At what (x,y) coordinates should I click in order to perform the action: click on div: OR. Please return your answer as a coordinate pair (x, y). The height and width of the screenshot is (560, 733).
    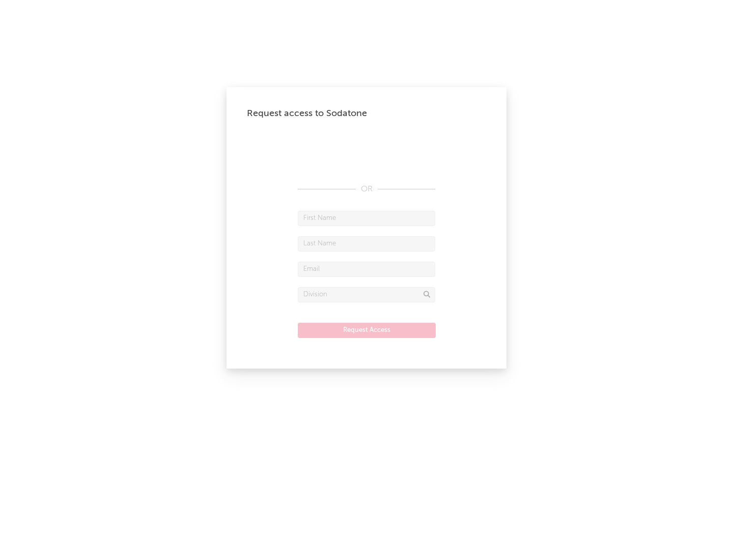
    Looking at the image, I should click on (366, 189).